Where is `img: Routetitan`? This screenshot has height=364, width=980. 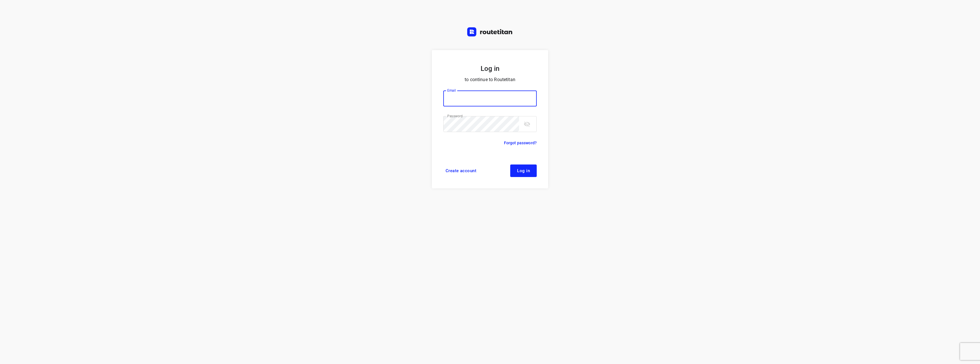 img: Routetitan is located at coordinates (490, 32).